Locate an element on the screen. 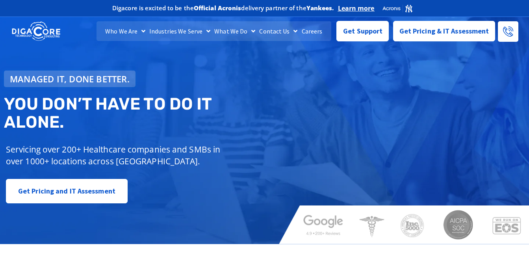  a: Contact Us is located at coordinates (278, 31).